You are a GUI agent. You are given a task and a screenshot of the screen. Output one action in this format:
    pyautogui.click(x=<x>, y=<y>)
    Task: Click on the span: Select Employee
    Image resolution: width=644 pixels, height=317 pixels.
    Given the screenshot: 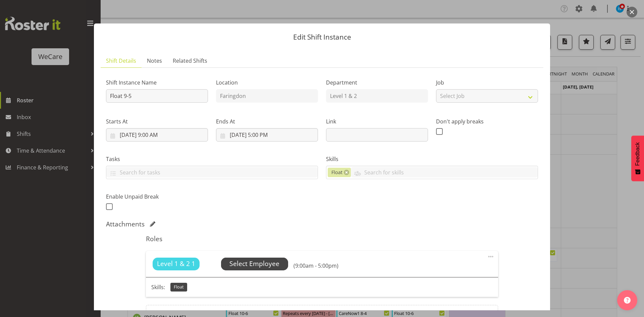 What is the action you would take?
    pyautogui.click(x=254, y=264)
    